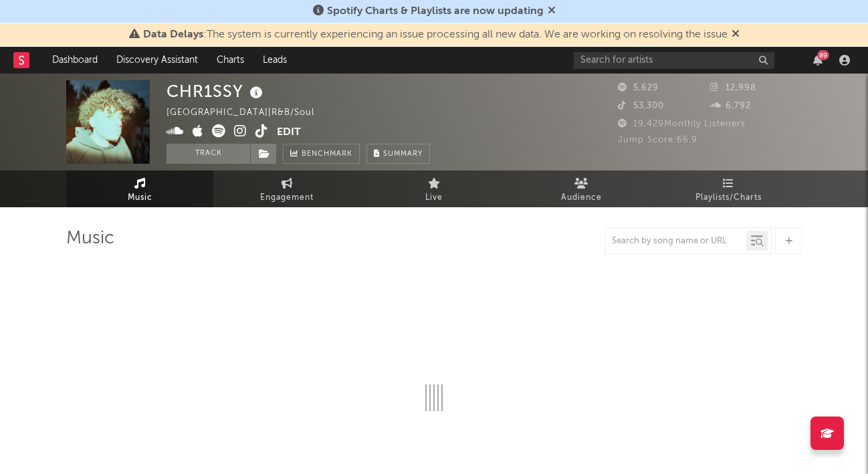 The image size is (868, 474). Describe the element at coordinates (674, 60) in the screenshot. I see `input: Search for artists` at that location.